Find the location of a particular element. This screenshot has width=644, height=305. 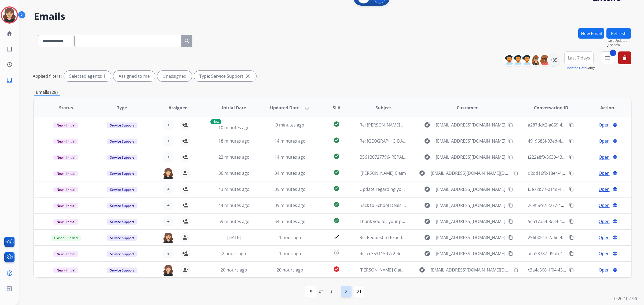

mat-icon: close is located at coordinates (247, 76).